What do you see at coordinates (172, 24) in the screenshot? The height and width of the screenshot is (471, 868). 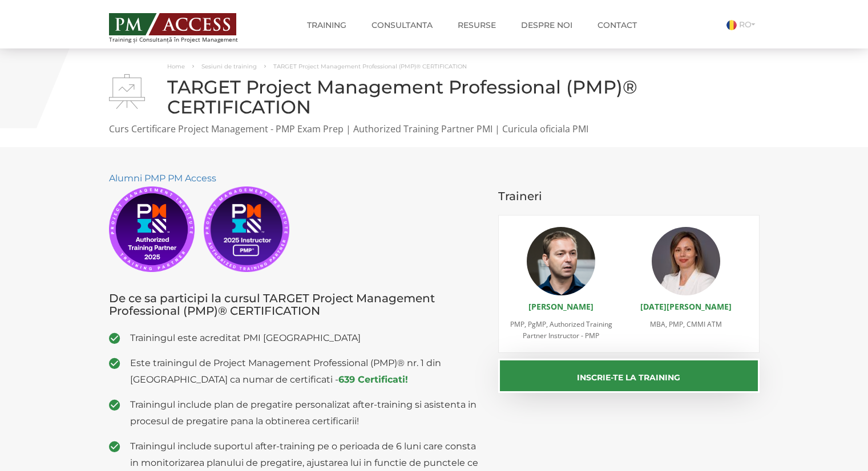 I see `img: PM ACCESS - Echipa traineri si consultanti certificati PMP: Narciss Popescu, Mihai Olaru, Monica ...` at bounding box center [172, 24].